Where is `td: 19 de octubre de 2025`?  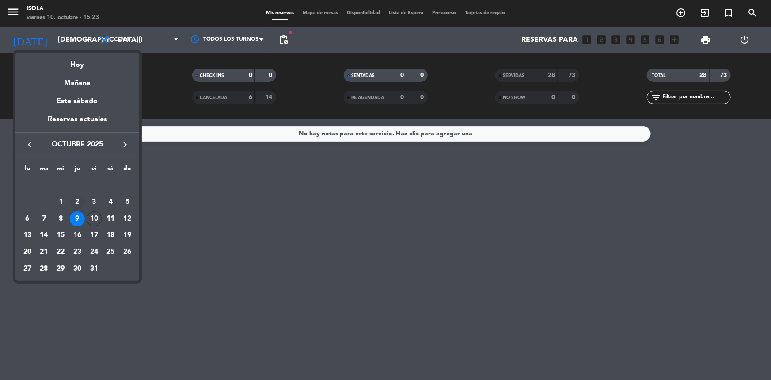
td: 19 de octubre de 2025 is located at coordinates (127, 236).